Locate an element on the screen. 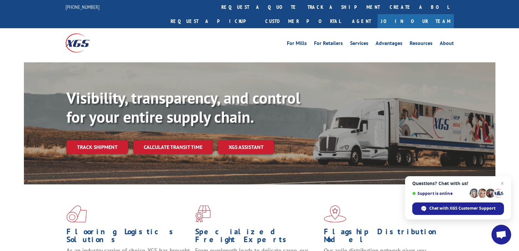  div: Chat with XGS Customer Support is located at coordinates (458, 208).